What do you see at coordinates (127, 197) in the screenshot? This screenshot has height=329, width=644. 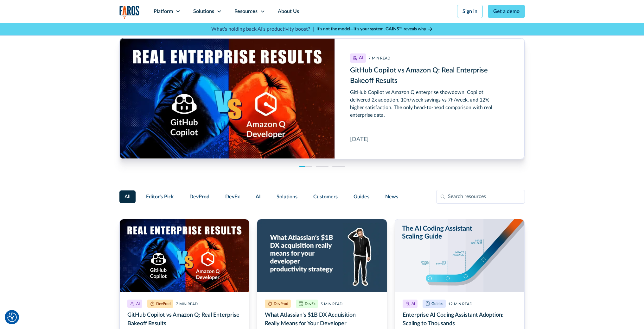 I see `span: All` at bounding box center [127, 197].